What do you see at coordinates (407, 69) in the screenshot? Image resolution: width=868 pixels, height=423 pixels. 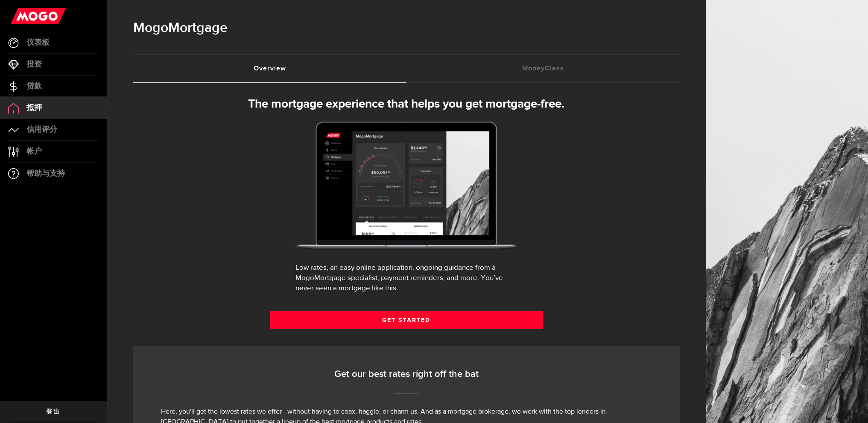 I see `ul: Tabs Navigation` at bounding box center [407, 69].